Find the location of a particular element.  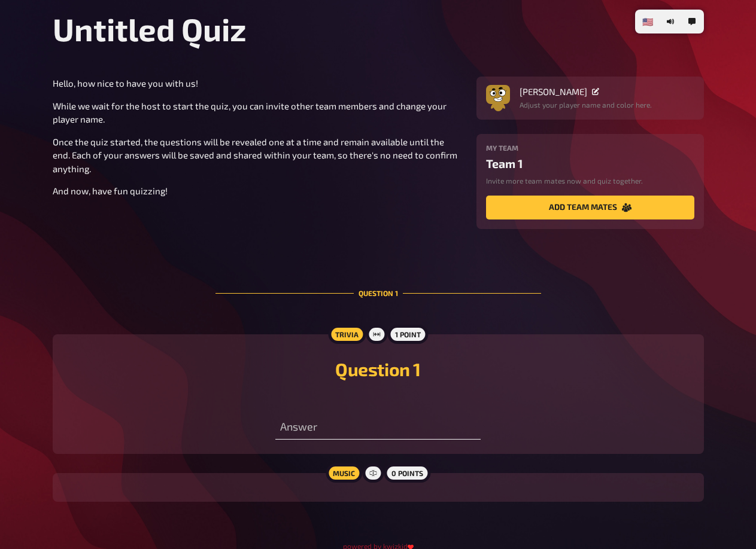

h1: Untitled Quiz is located at coordinates (378, 29).